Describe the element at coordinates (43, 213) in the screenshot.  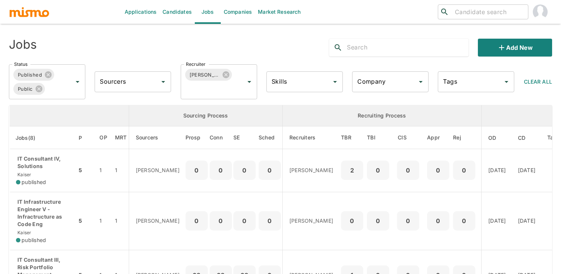
I see `p: IT Infrastructure Engineer V - Infractructure as Code Eng` at that location.